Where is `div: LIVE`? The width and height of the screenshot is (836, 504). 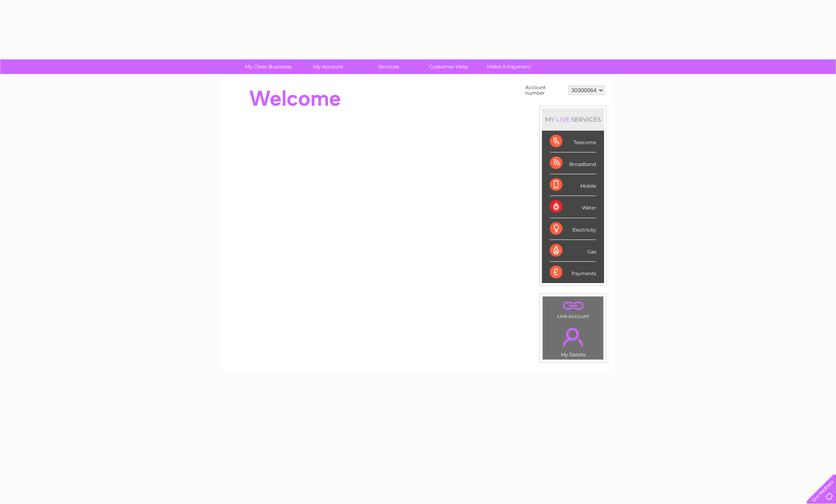
div: LIVE is located at coordinates (563, 119).